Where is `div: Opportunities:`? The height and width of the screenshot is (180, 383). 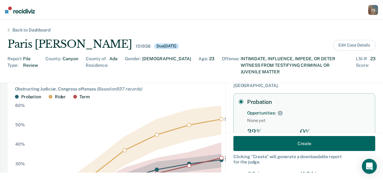
div: Opportunities: is located at coordinates (261, 113).